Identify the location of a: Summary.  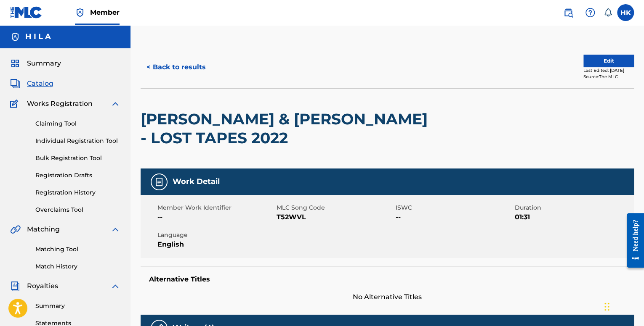
(78, 306).